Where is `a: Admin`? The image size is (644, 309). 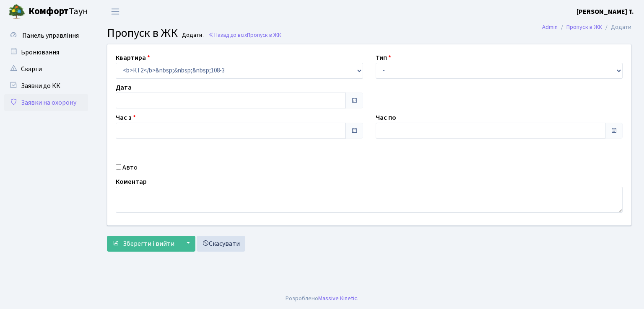
a: Admin is located at coordinates (550, 27).